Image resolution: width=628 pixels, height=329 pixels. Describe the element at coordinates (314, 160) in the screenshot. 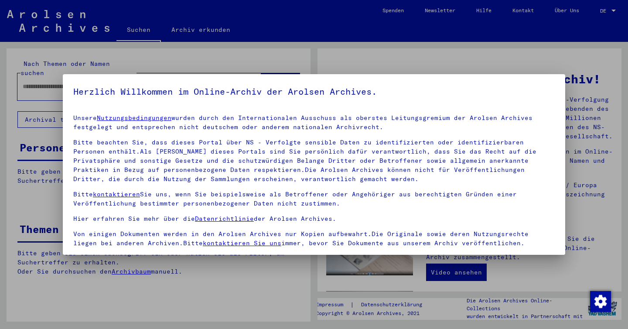

I see `p: Bitte beachten Sie, dass dieses Portal über NS - Verfolgte sensible Daten zu identifizierten oder...` at that location.